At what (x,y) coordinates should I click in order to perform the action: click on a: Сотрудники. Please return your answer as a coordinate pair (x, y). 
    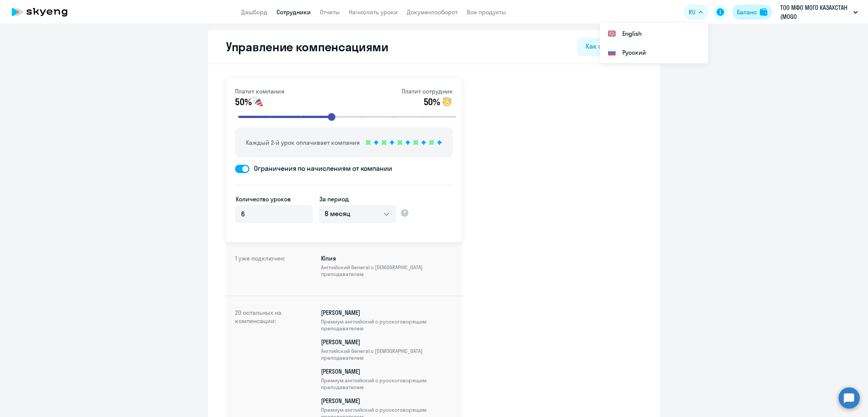
    Looking at the image, I should click on (294, 12).